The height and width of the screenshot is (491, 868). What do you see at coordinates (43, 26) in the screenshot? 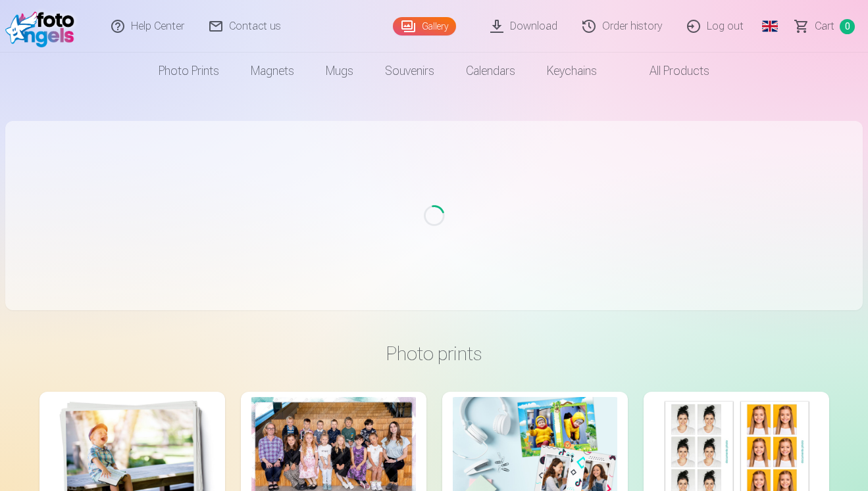
I see `img: /fa1` at bounding box center [43, 26].